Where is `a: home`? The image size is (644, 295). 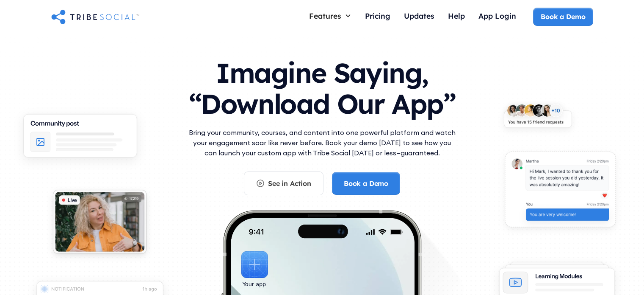
a: home is located at coordinates (95, 16).